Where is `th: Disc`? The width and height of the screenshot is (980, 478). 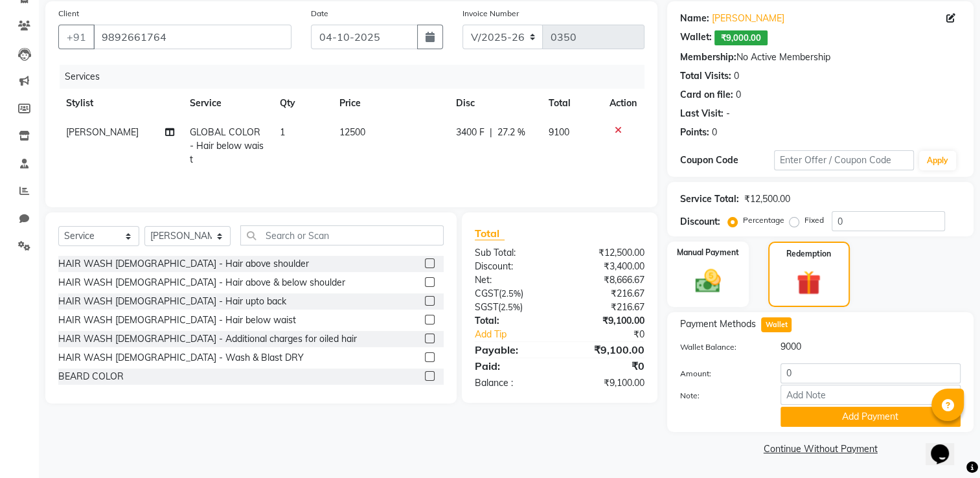
th: Disc is located at coordinates (494, 103).